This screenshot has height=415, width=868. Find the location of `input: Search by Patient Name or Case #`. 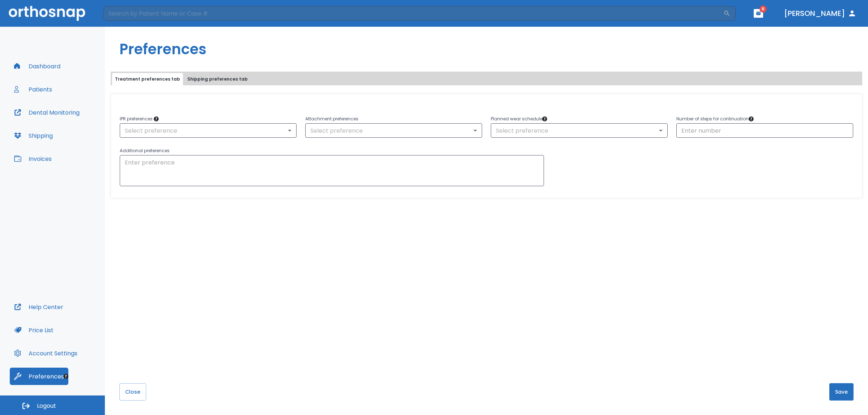

input: Search by Patient Name or Case # is located at coordinates (413, 13).